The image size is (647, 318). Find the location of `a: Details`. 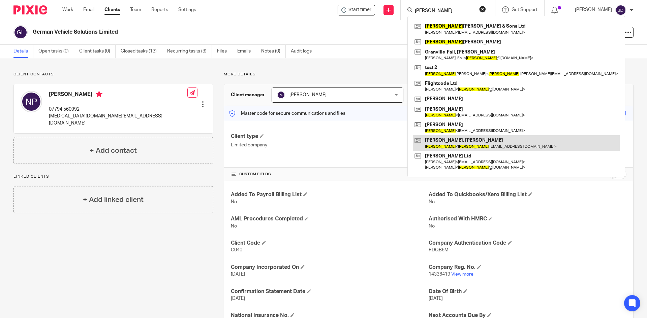

a: Details is located at coordinates (23, 51).